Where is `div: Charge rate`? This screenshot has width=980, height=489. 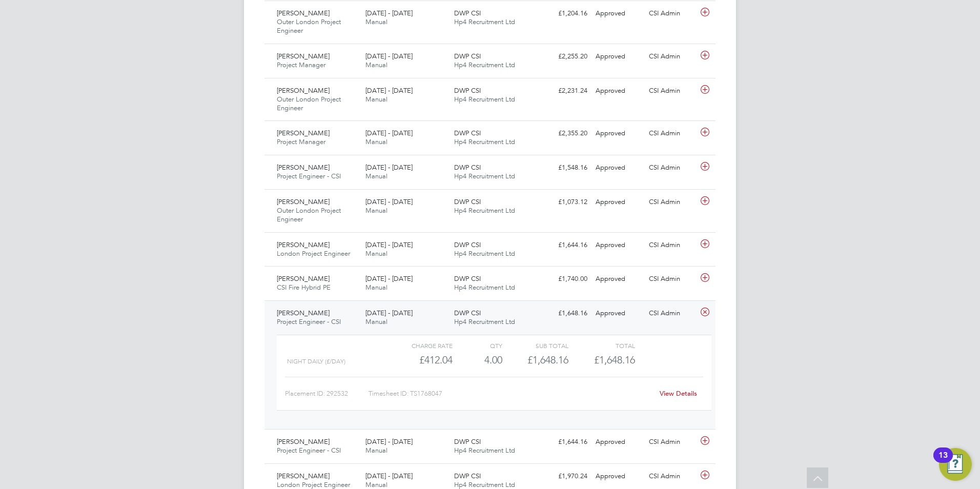 div: Charge rate is located at coordinates (419, 346).